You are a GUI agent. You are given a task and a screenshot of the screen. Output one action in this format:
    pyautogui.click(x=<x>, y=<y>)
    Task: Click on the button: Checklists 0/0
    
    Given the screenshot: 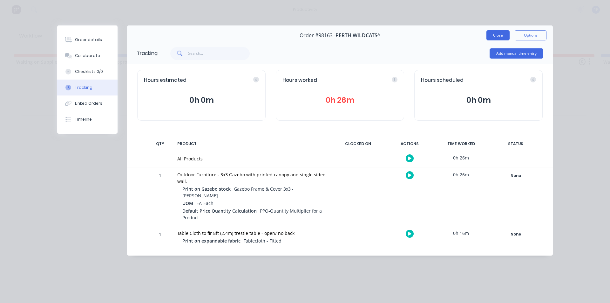 What is the action you would take?
    pyautogui.click(x=87, y=72)
    